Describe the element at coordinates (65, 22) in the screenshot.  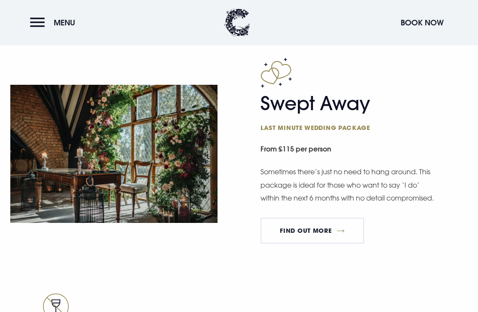
I see `span: Menu` at that location.